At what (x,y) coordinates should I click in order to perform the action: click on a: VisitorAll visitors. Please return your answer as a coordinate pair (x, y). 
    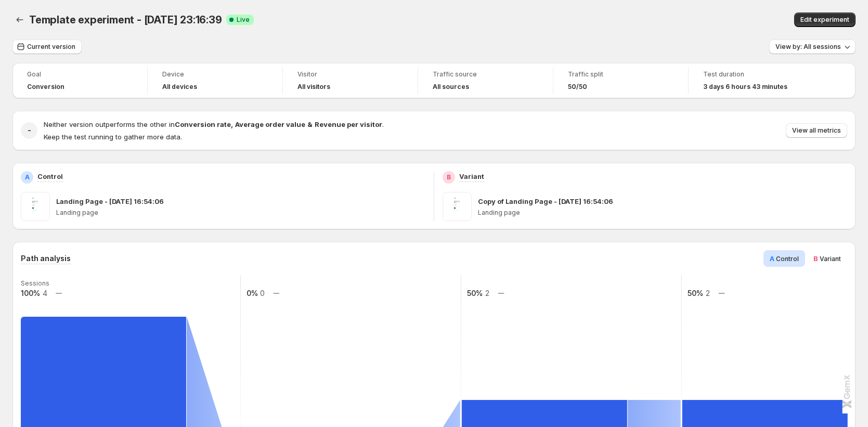
    Looking at the image, I should click on (350, 81).